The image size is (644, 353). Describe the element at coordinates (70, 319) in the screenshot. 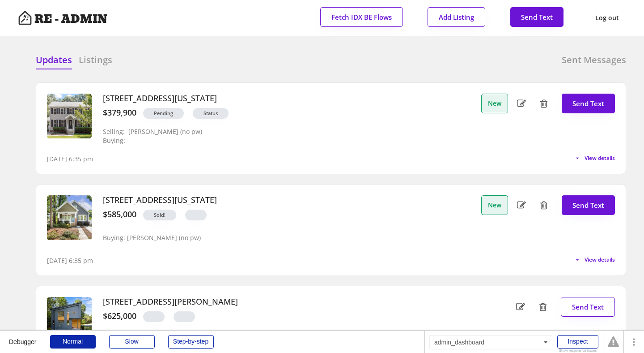

I see `img: 5778785116069557547.jpg` at that location.